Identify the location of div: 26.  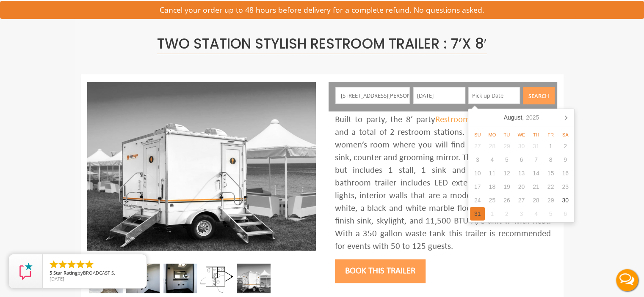
(507, 200).